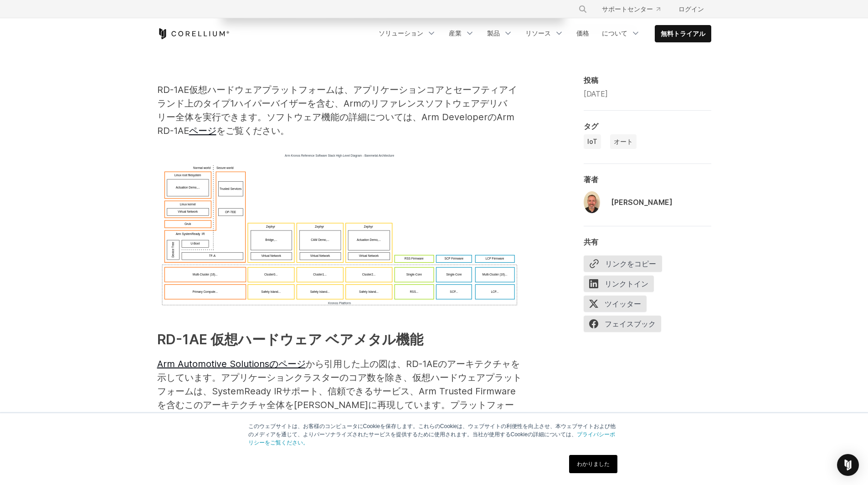  Describe the element at coordinates (592, 202) in the screenshot. I see `img: ビル・ネイファート` at that location.